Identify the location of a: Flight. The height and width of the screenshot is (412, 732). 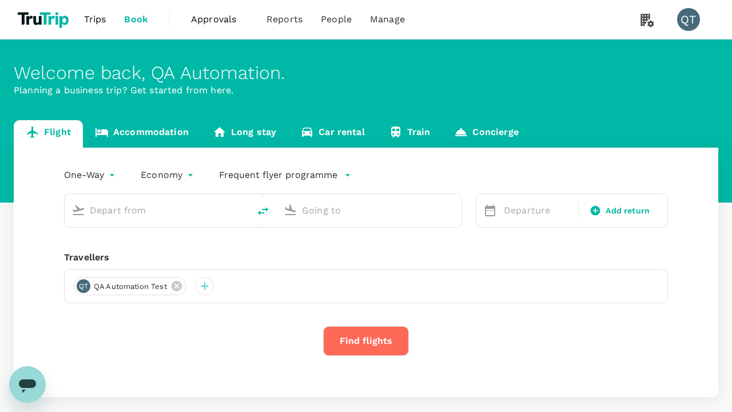
(48, 134).